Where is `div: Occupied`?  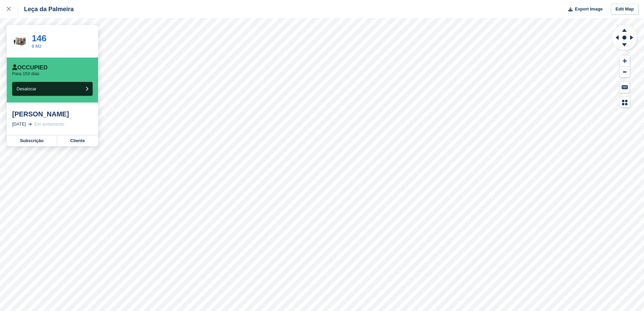 div: Occupied is located at coordinates (30, 68).